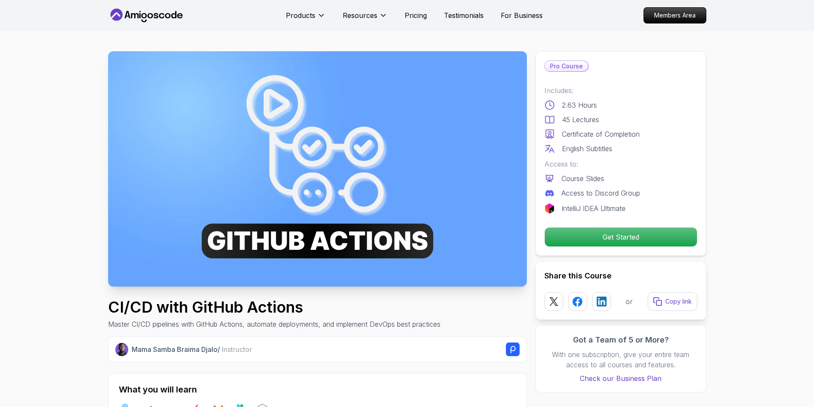 The image size is (814, 407). I want to click on a: Check our Business Plan, so click(621, 379).